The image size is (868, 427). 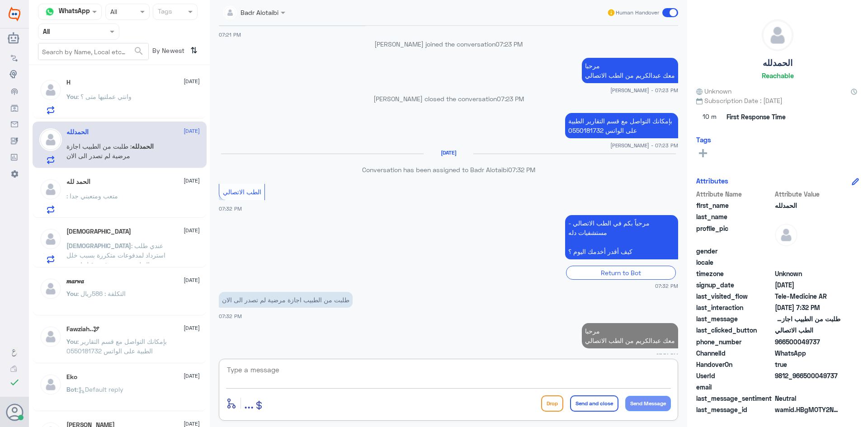 I want to click on button: Send Message, so click(x=648, y=404).